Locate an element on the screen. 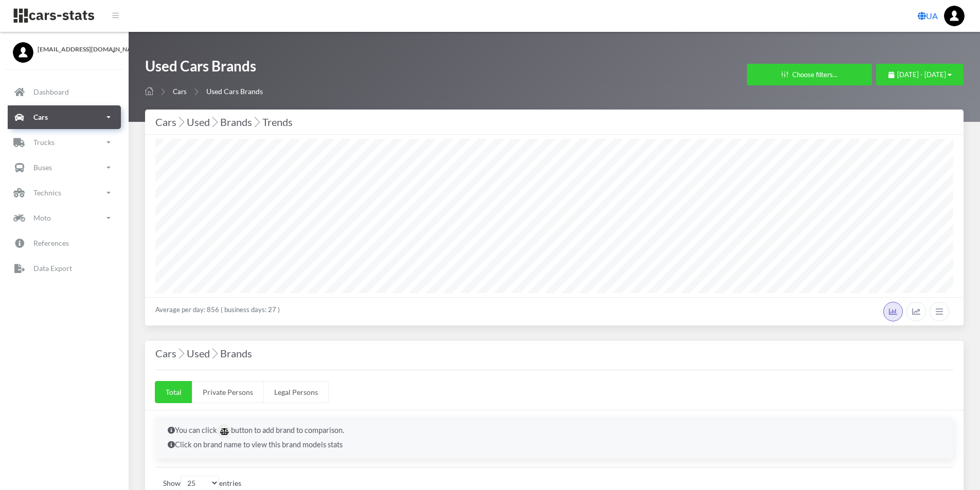  div: You can click button to add brand to comparison. Click on brand name to view this brand models stats is located at coordinates (554, 437).